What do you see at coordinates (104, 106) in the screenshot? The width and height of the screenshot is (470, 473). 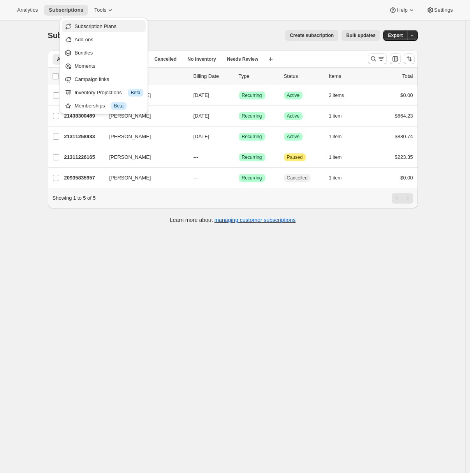 I see `button: Memberships` at bounding box center [104, 106].